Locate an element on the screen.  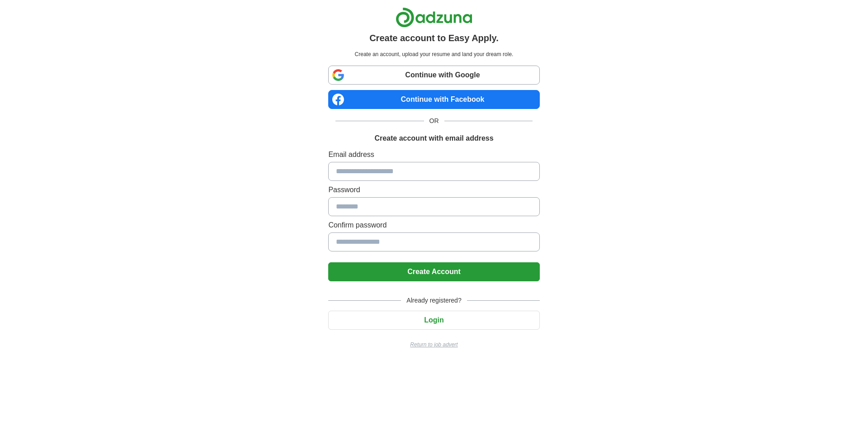
label: Email address is located at coordinates (433, 154).